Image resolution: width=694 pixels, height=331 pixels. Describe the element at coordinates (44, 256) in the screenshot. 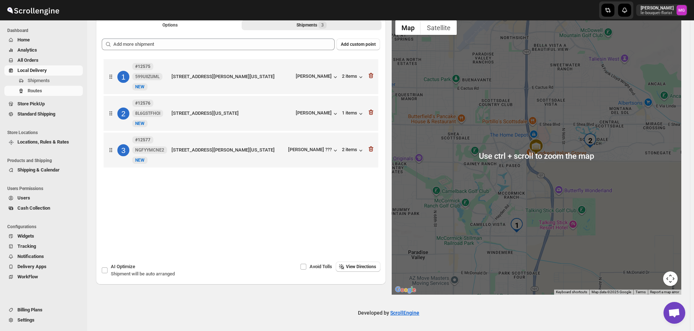

I see `button: Notifications` at that location.